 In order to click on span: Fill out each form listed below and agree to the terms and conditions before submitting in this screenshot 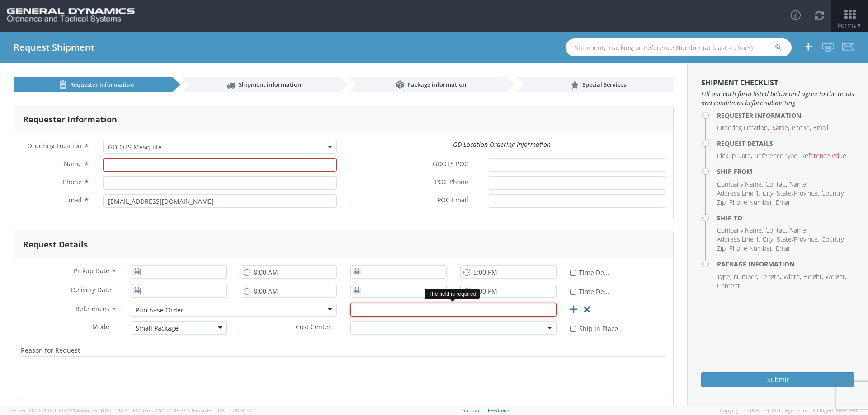, I will do `click(777, 98)`.